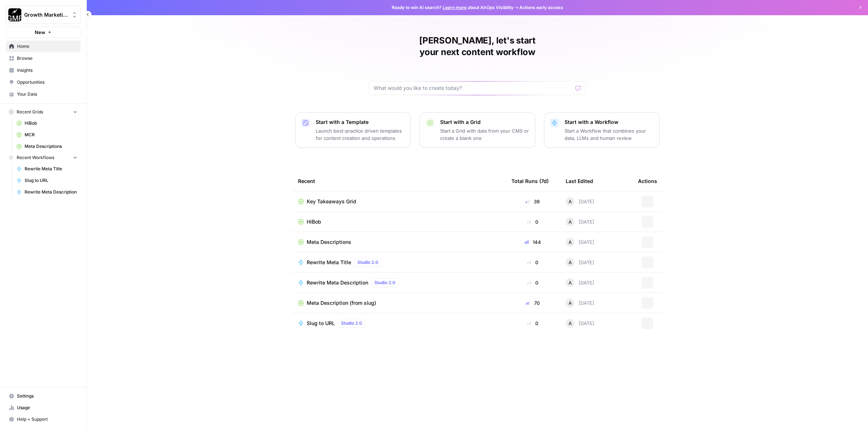 This screenshot has height=428, width=868. What do you see at coordinates (485, 135) in the screenshot?
I see `p: Start a Grid with data from your CMS or create a blank one` at bounding box center [485, 135].